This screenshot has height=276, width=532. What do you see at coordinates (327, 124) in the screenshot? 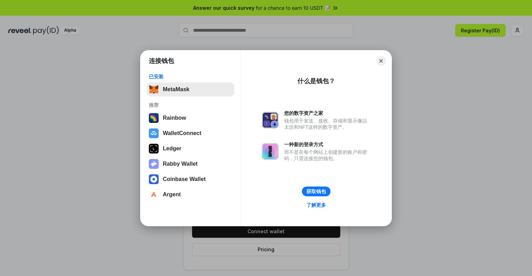
I see `div: 钱包用于发送、接收、存储和显示像以太坊和NFT这样的数字资产。` at bounding box center [327, 124].